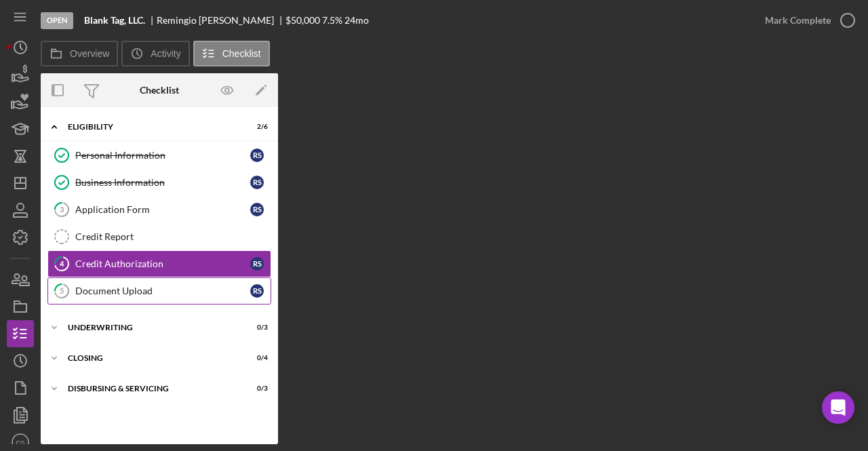  Describe the element at coordinates (165, 54) in the screenshot. I see `label: Activity` at that location.